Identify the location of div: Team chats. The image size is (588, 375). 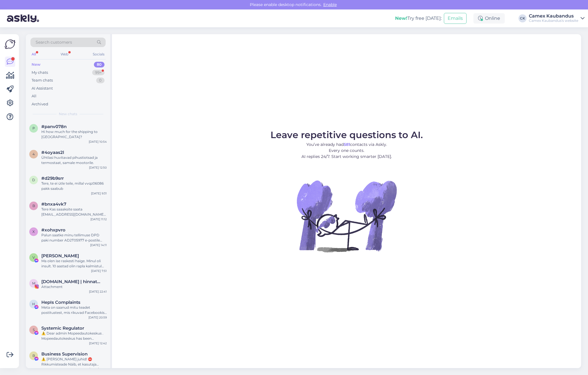
(42, 81).